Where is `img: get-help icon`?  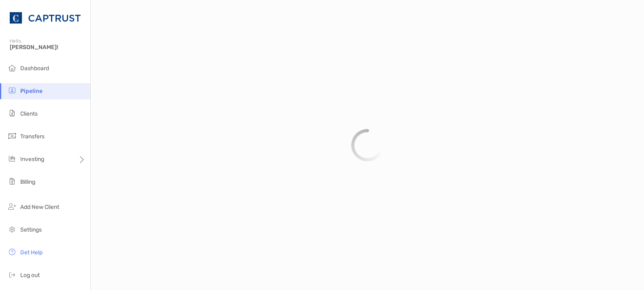
img: get-help icon is located at coordinates (12, 252).